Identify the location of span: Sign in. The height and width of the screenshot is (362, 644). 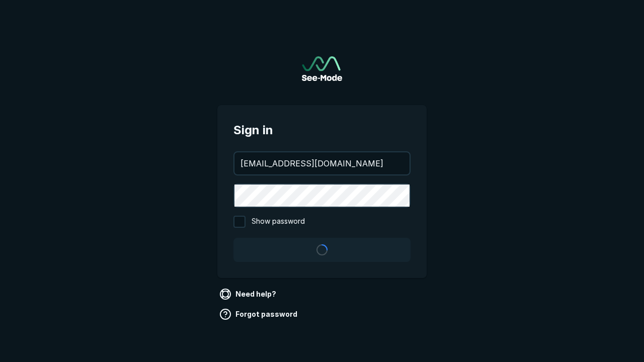
(322, 130).